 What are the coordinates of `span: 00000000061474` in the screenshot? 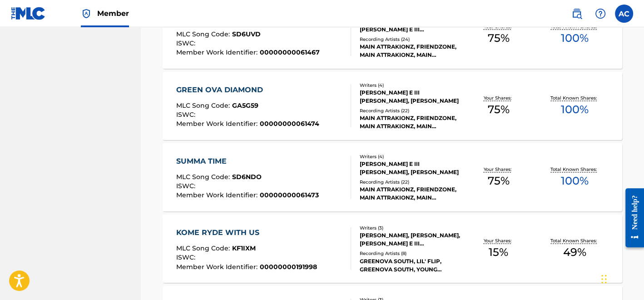 It's located at (289, 123).